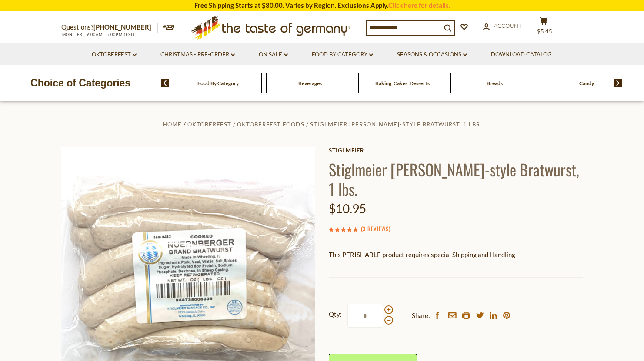  What do you see at coordinates (432, 55) in the screenshot?
I see `a: Seasons & Occasions` at bounding box center [432, 55].